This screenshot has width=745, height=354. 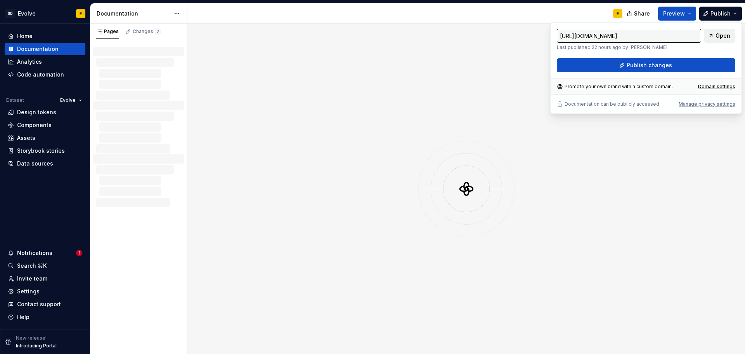 What do you see at coordinates (721, 14) in the screenshot?
I see `span: Publish` at bounding box center [721, 14].